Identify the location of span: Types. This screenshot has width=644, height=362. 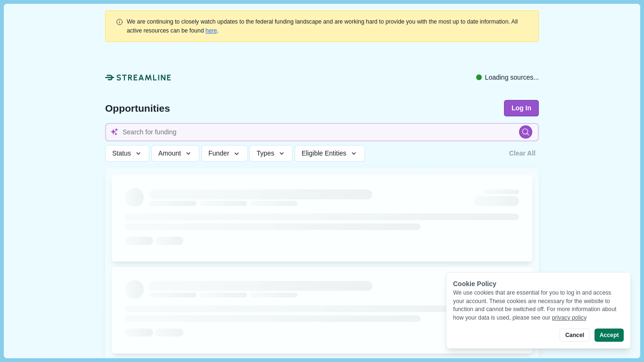
(265, 153).